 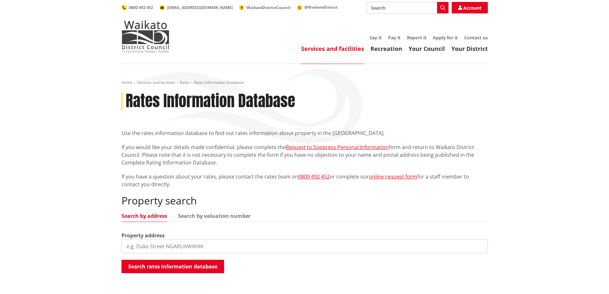 I want to click on h1: Rates Information Database, so click(x=210, y=101).